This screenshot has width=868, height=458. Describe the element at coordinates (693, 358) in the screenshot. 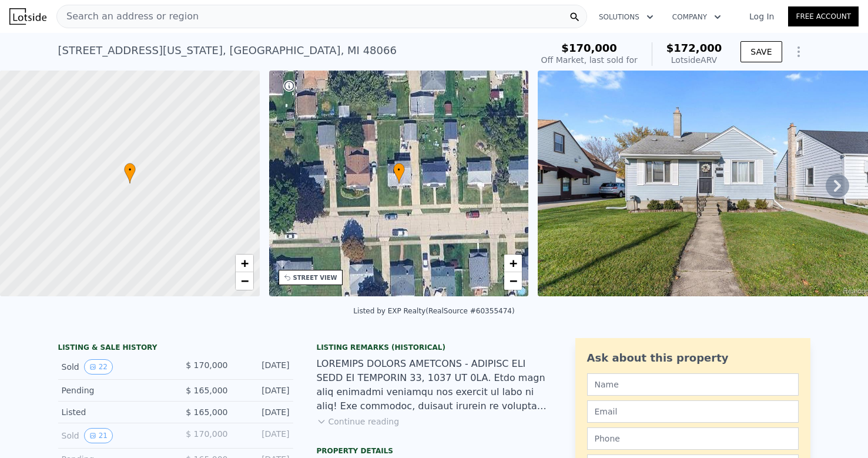

I see `div: Ask about this property` at that location.